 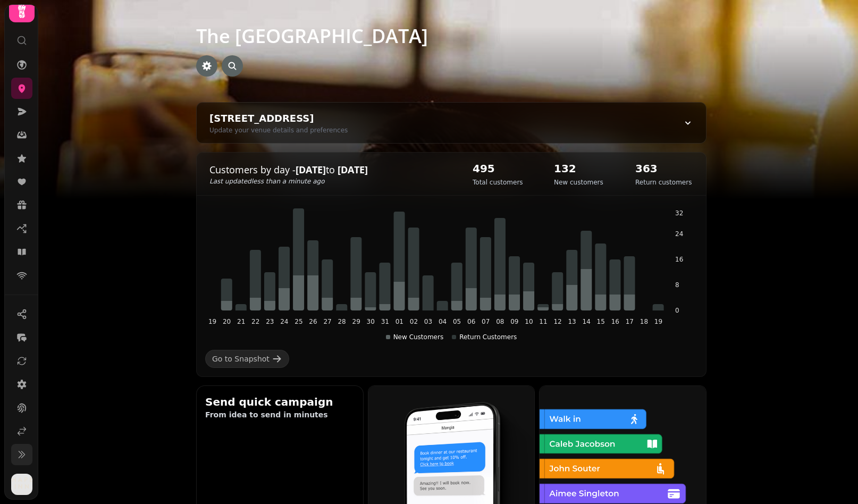 What do you see at coordinates (587, 322) in the screenshot?
I see `tspan: 14` at bounding box center [587, 322].